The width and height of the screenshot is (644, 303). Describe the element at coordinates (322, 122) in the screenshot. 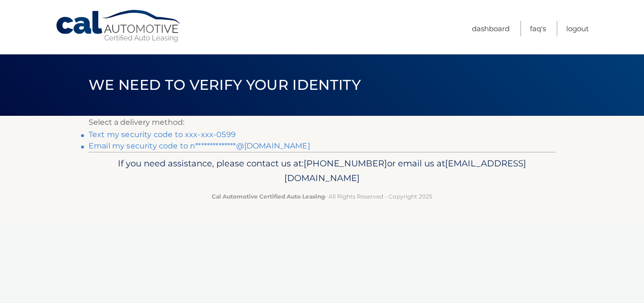

I see `p: Select a delivery method:` at that location.